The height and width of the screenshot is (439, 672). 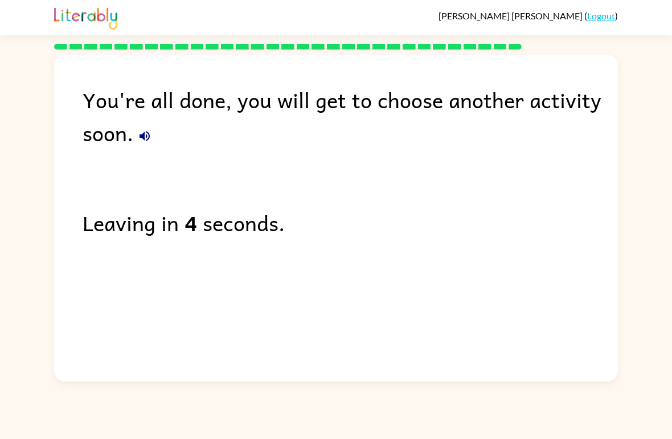 I want to click on img: Literably, so click(x=85, y=17).